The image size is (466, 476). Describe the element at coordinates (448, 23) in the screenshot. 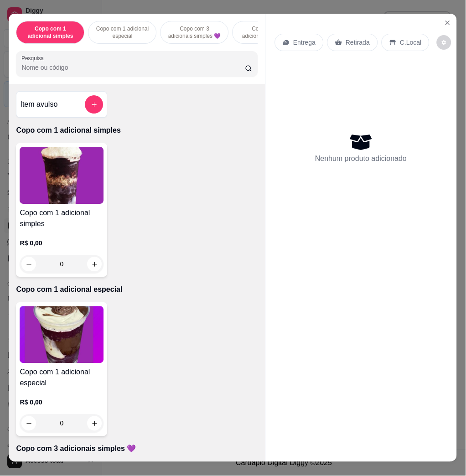

I see `button: Close` at that location.